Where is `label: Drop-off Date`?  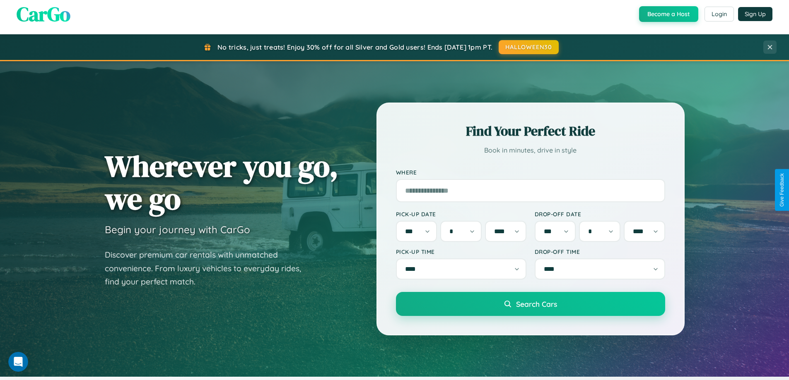 label: Drop-off Date is located at coordinates (599, 214).